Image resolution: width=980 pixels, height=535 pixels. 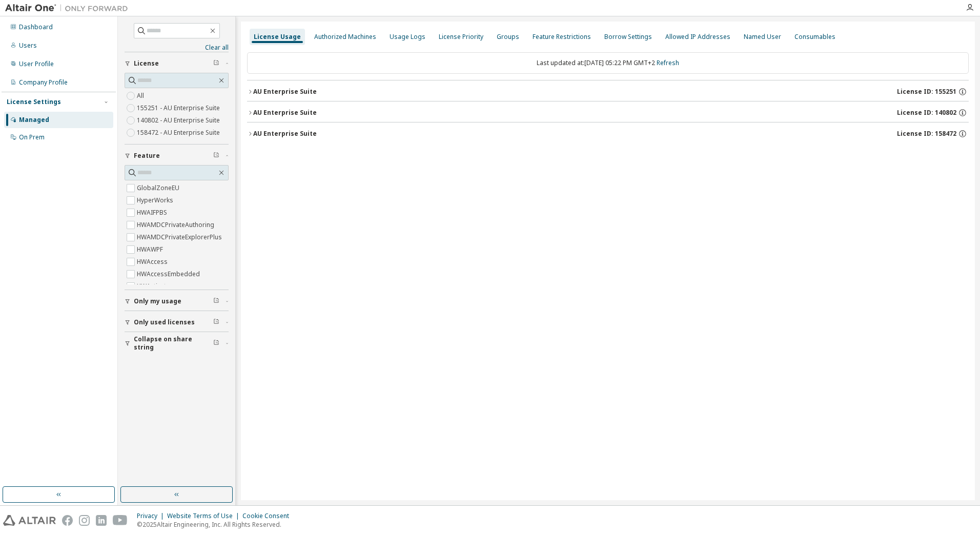 I want to click on span: Feature, so click(x=147, y=156).